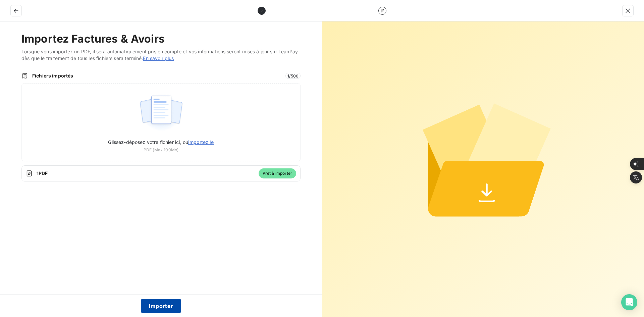  I want to click on span: Lorsque vous importez un PDF, il sera automatiquement pris en compte et vos informations seront m..., so click(161, 55).